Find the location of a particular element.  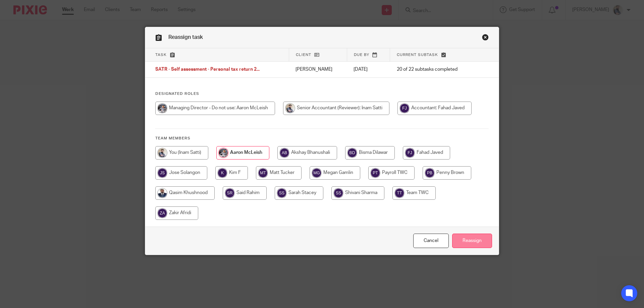

span: Current subtask is located at coordinates (417, 55).